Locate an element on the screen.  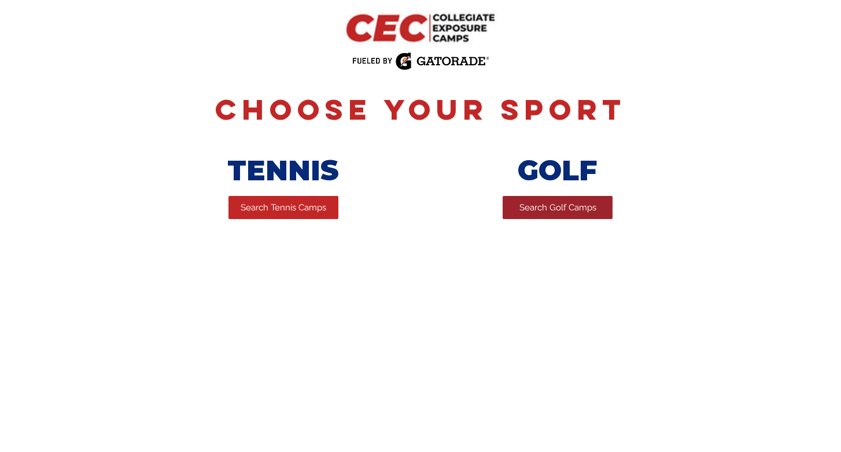
span: Search Golf Camps is located at coordinates (558, 208).